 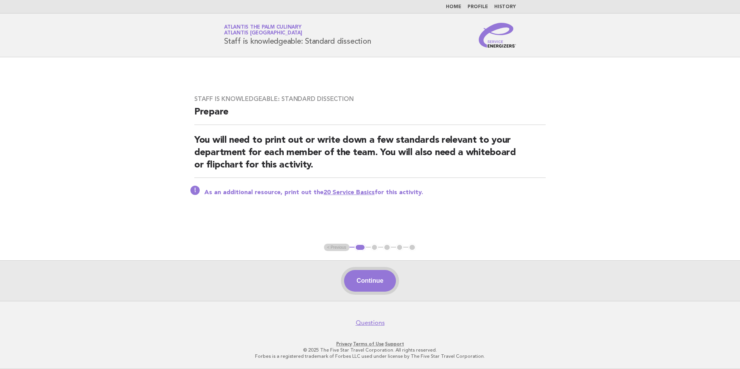 I want to click on a: Profile, so click(x=478, y=7).